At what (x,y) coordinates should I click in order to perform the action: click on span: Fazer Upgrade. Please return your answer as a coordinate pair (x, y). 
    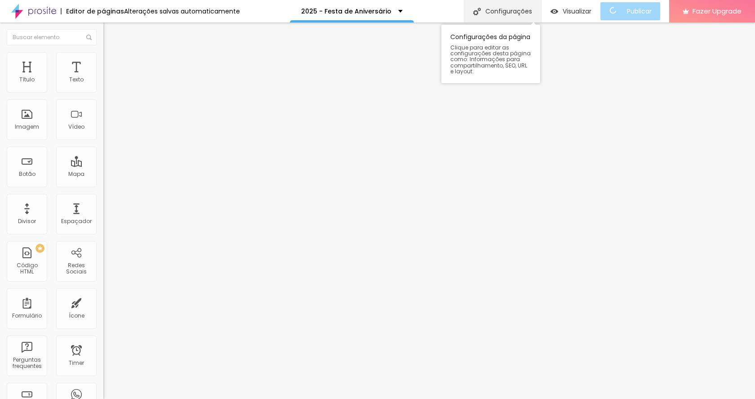
    Looking at the image, I should click on (717, 11).